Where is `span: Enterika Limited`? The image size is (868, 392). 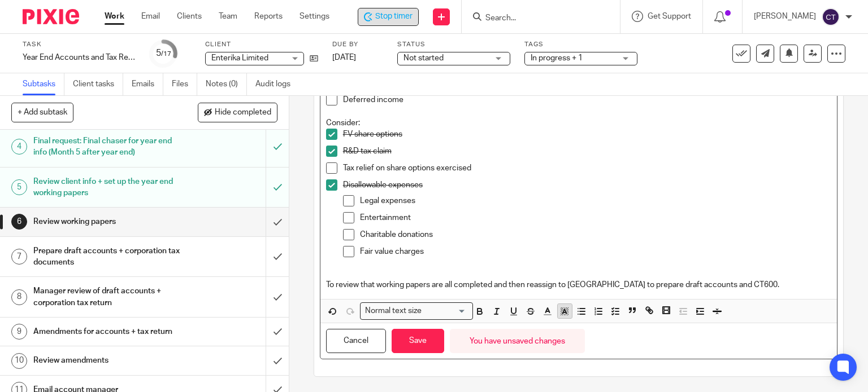
span: Enterika Limited is located at coordinates (240, 59).